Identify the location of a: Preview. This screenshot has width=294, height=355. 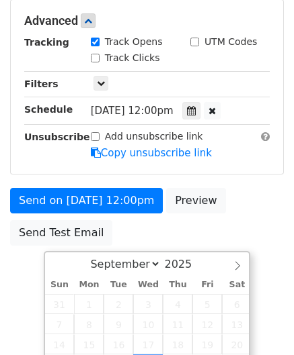
(196, 201).